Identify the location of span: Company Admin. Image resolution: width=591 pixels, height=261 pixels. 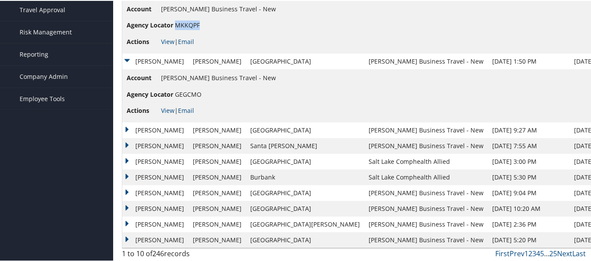
(44, 76).